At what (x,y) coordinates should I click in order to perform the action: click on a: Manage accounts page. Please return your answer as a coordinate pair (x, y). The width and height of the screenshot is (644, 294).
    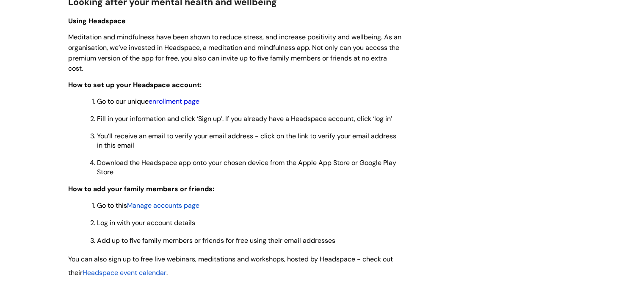
    Looking at the image, I should click on (163, 205).